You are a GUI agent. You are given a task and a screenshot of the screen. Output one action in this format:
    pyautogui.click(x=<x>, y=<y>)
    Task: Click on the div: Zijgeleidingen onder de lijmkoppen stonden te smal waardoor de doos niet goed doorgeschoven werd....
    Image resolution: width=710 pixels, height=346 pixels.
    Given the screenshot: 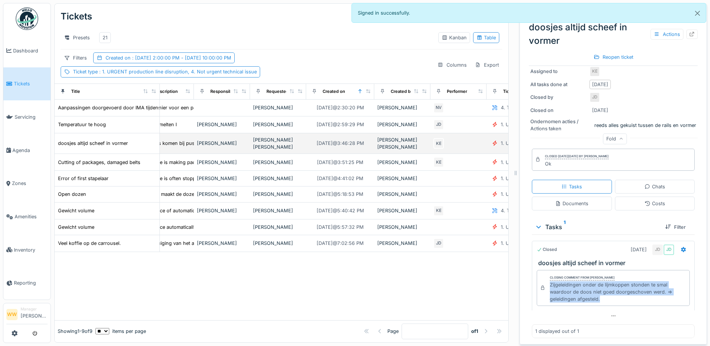 What is the action you would take?
    pyautogui.click(x=618, y=292)
    